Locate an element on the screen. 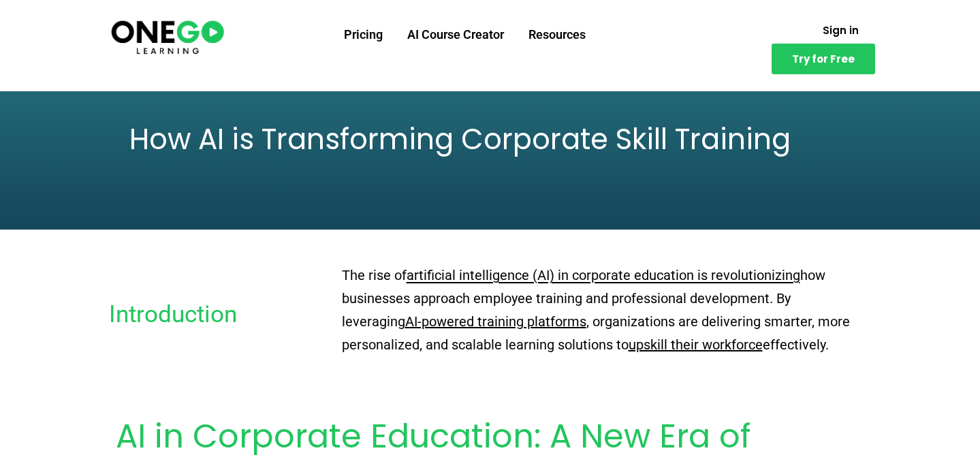  span: Try for Free is located at coordinates (823, 58).